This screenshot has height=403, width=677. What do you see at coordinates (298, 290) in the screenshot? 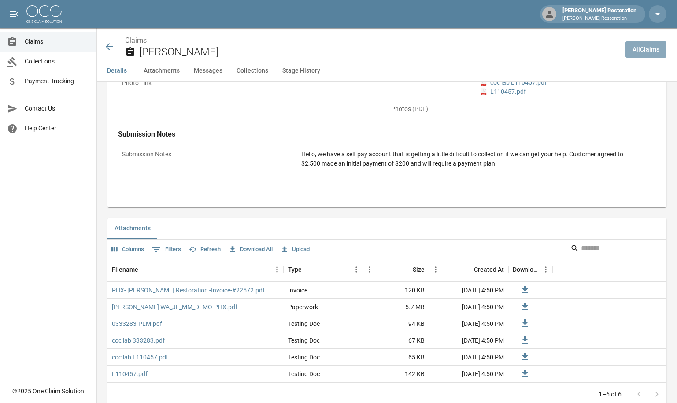
I see `div: Invoice` at bounding box center [298, 290].